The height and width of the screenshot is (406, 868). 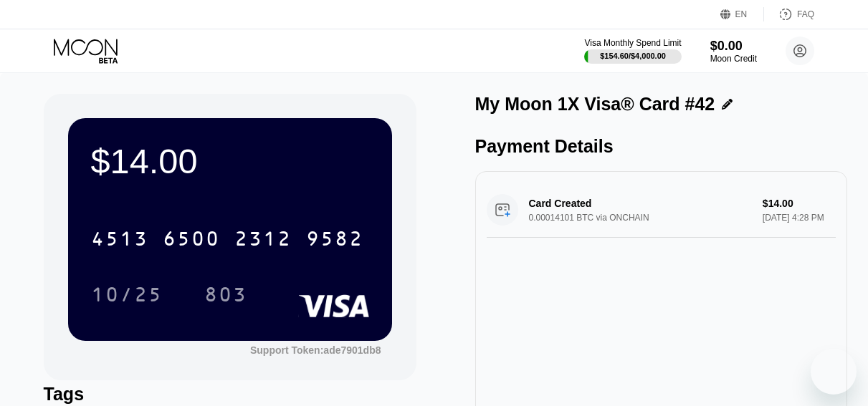 What do you see at coordinates (263, 241) in the screenshot?
I see `div: 2312` at bounding box center [263, 241].